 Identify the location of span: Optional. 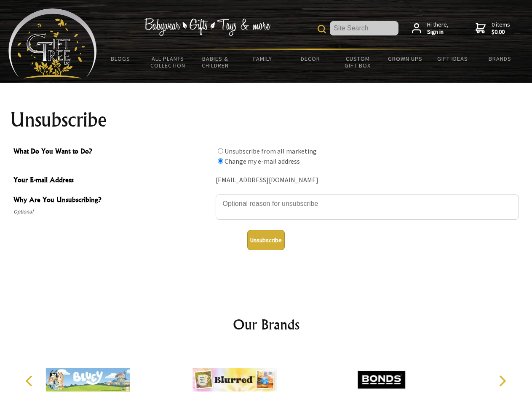
(113, 212).